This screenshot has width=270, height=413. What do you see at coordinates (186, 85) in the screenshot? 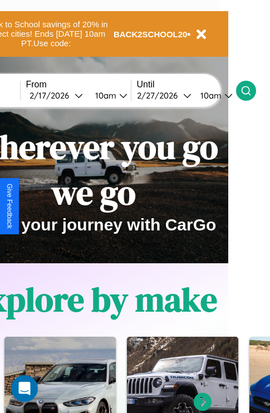
I see `label: Until` at bounding box center [186, 85].